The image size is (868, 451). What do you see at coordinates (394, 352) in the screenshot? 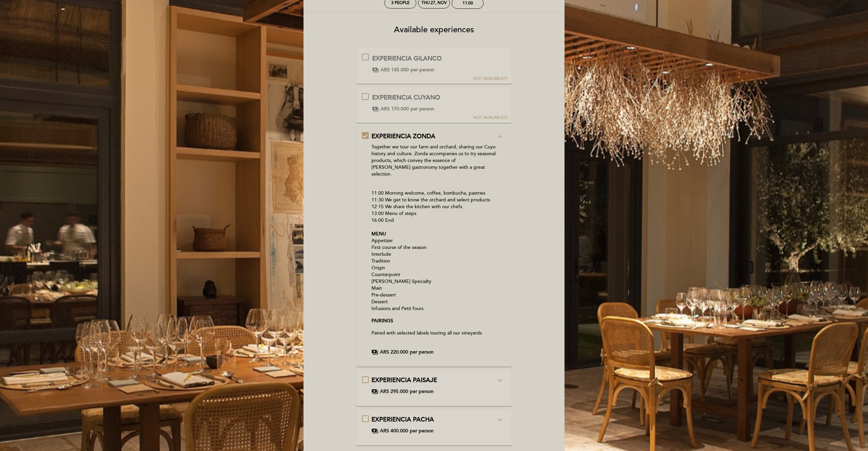
I see `span: ARS 220.000` at bounding box center [394, 352].